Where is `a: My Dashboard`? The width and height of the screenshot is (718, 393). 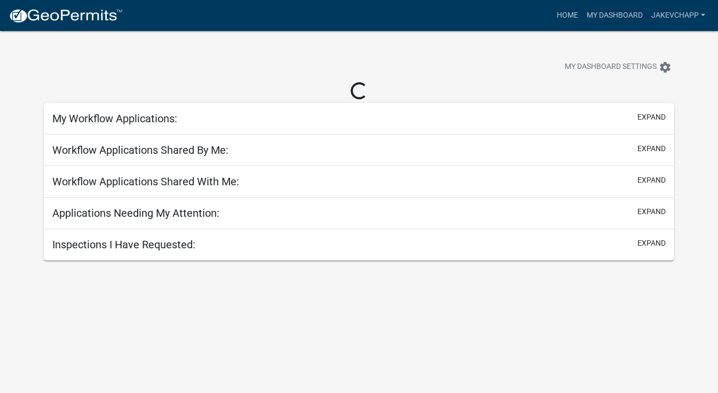
a: My Dashboard is located at coordinates (615, 15).